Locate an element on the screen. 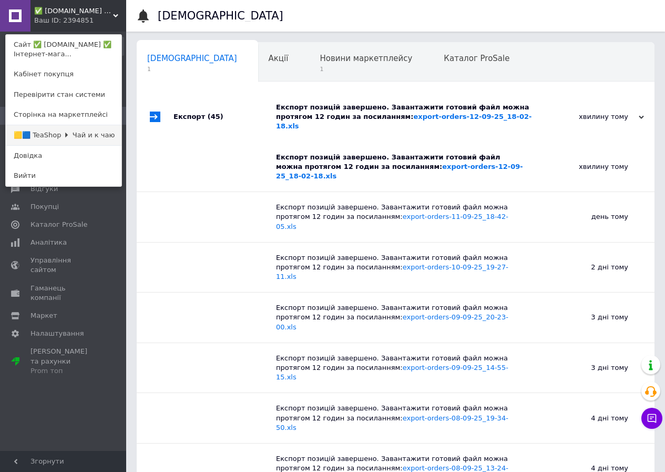  div: Ваш ID: 2394851 is located at coordinates (56, 21).